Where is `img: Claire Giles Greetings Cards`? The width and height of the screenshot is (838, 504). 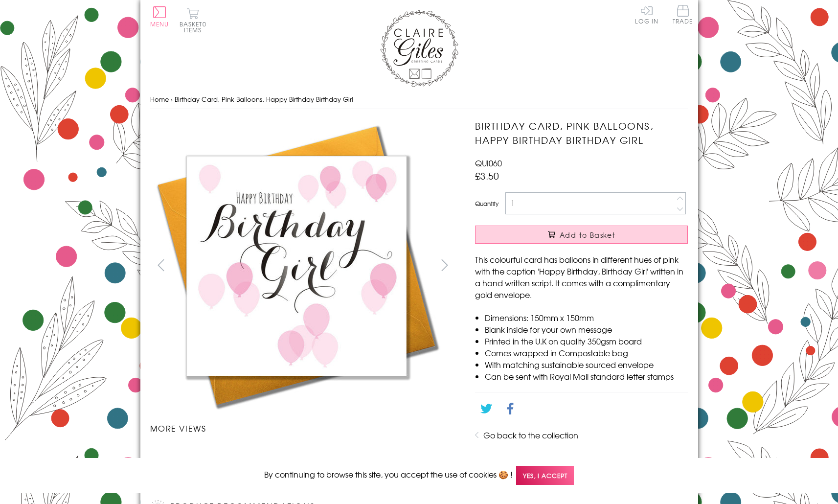
img: Claire Giles Greetings Cards is located at coordinates (419, 49).